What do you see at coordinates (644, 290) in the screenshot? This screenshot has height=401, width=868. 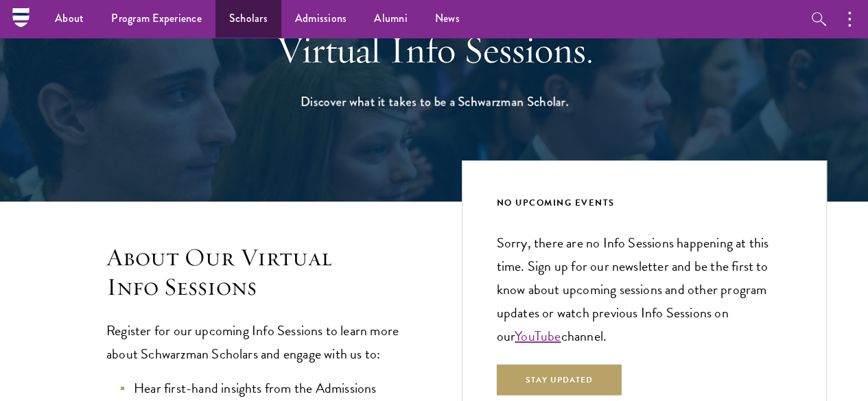 I see `p: Sorry, there are no Info Sessions happening at this time. Sign up for our newsletter and be the f...` at bounding box center [644, 290].